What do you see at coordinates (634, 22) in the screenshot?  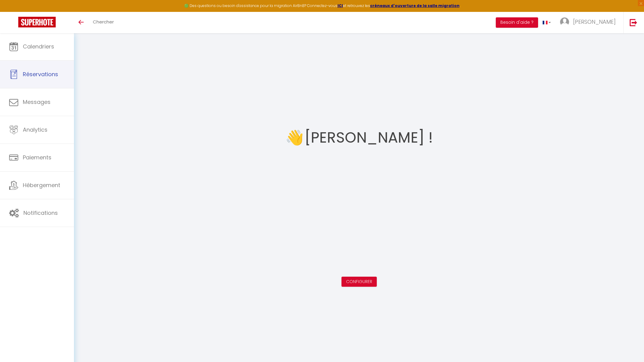 I see `img: logout` at bounding box center [634, 22].